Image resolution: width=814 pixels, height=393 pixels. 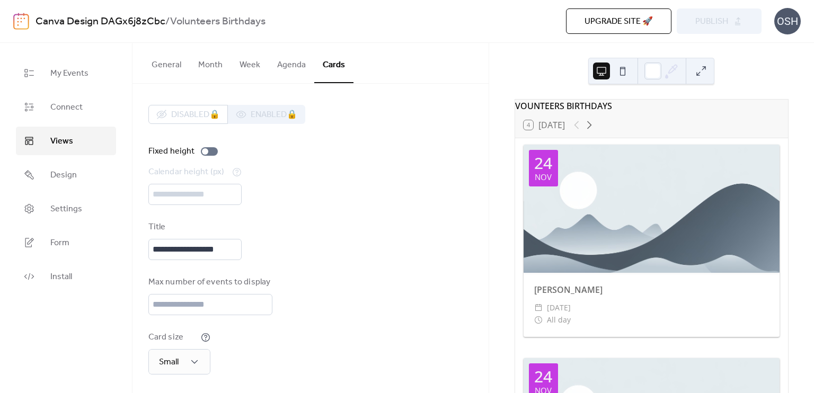 What do you see at coordinates (210, 63) in the screenshot?
I see `button: Month` at bounding box center [210, 63].